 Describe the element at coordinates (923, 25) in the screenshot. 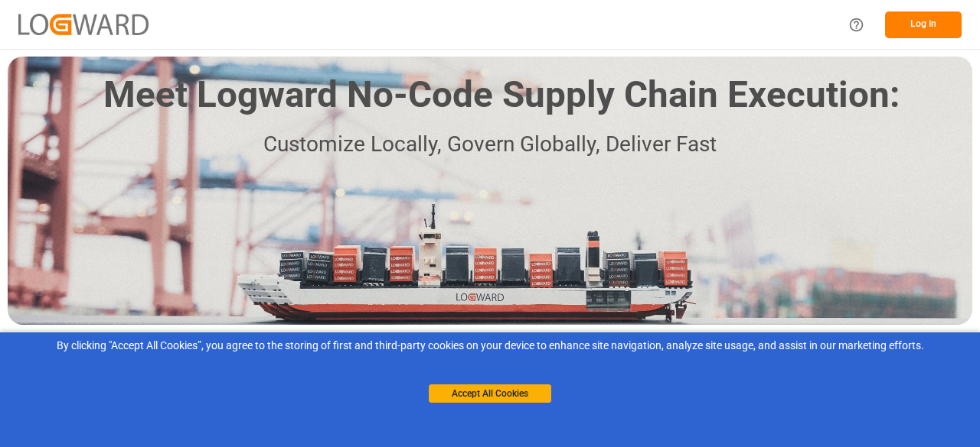

I see `button: Log In` at that location.